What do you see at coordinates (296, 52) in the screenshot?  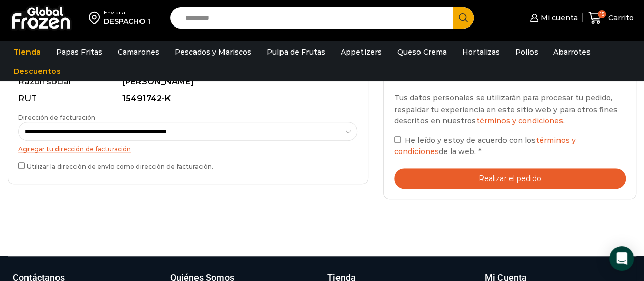 I see `a: Pulpa de Frutas` at bounding box center [296, 52].